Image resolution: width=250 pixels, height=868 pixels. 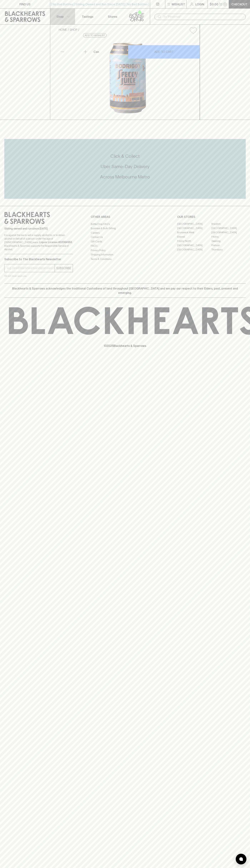 I want to click on a: Tastings, so click(x=88, y=17).